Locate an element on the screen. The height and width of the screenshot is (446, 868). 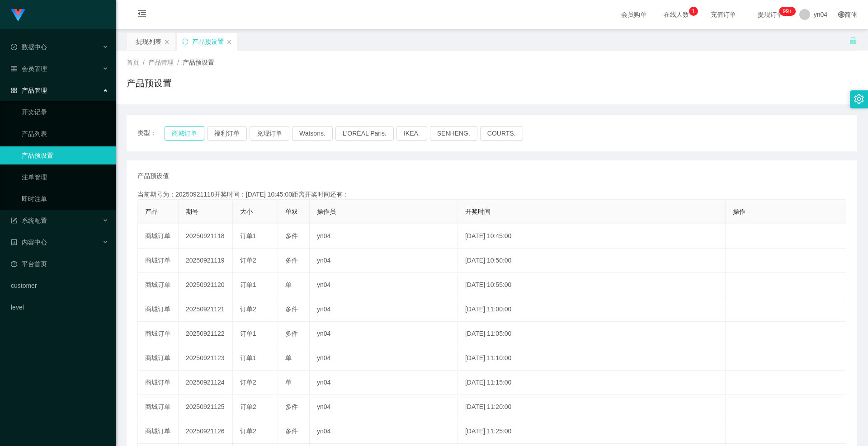
td: 20250921123 is located at coordinates (206, 358).